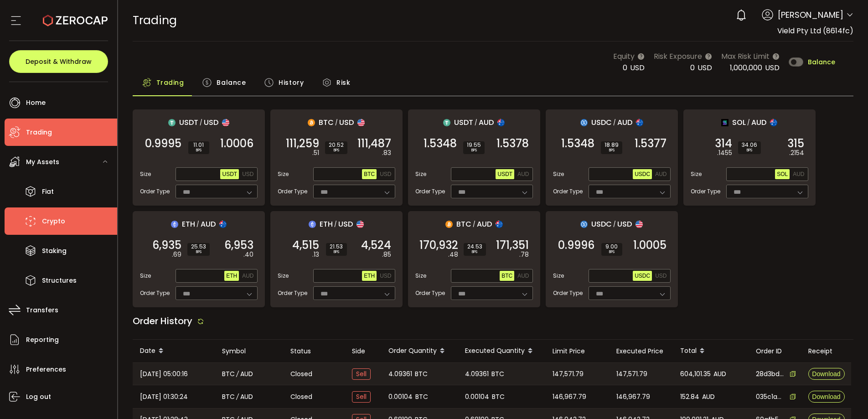 This screenshot has height=419, width=868. What do you see at coordinates (749, 145) in the screenshot?
I see `span: 34.06` at bounding box center [749, 145].